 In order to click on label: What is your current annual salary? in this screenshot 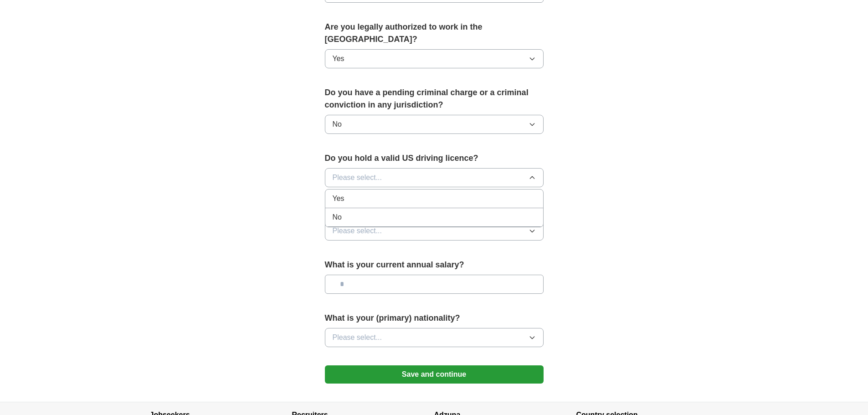, I will do `click(434, 264)`.